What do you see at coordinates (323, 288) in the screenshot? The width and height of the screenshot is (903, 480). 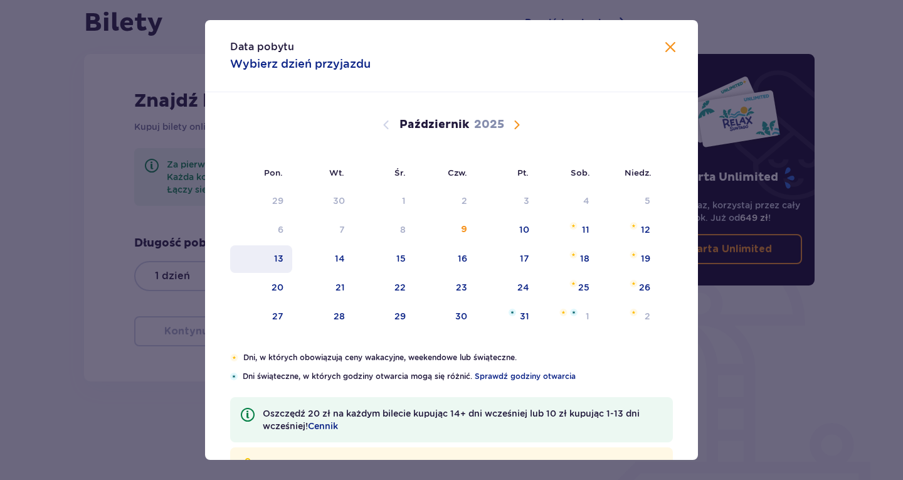 I see `td: 21` at bounding box center [323, 288].